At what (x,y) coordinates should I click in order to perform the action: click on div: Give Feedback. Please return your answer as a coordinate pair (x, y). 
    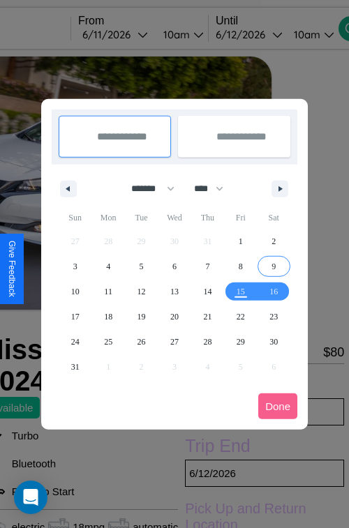
    Looking at the image, I should click on (12, 269).